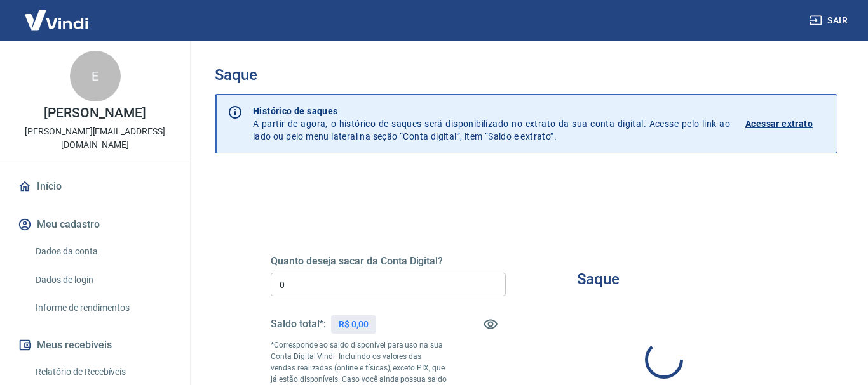 The height and width of the screenshot is (385, 868). I want to click on button: Sair, so click(830, 20).